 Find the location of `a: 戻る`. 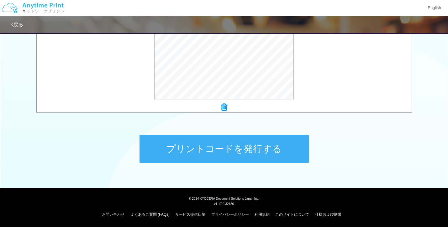

a: 戻る is located at coordinates (17, 24).